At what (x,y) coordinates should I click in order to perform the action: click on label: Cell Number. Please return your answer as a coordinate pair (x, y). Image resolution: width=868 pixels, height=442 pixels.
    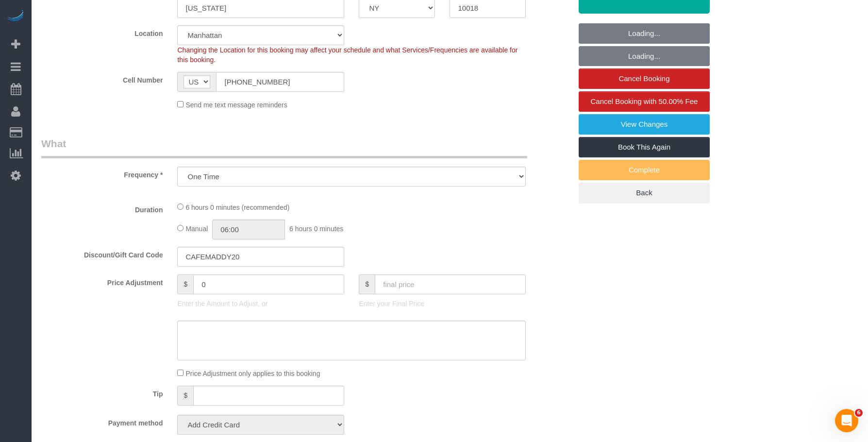
    Looking at the image, I should click on (102, 78).